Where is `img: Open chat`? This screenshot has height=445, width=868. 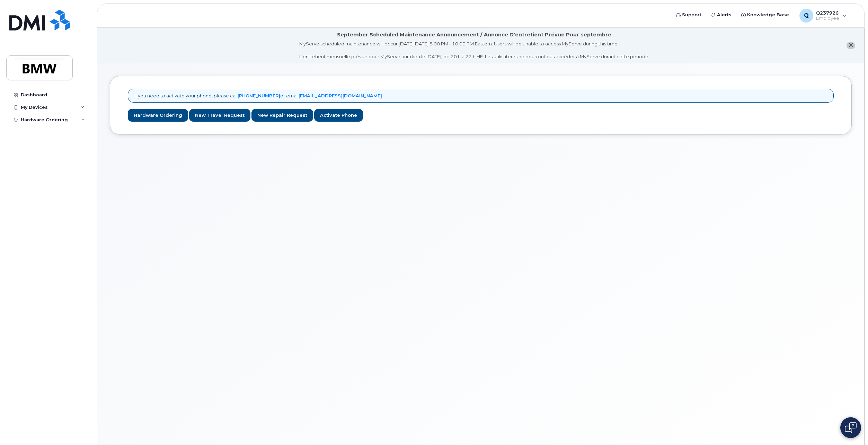
img: Open chat is located at coordinates (851, 427).